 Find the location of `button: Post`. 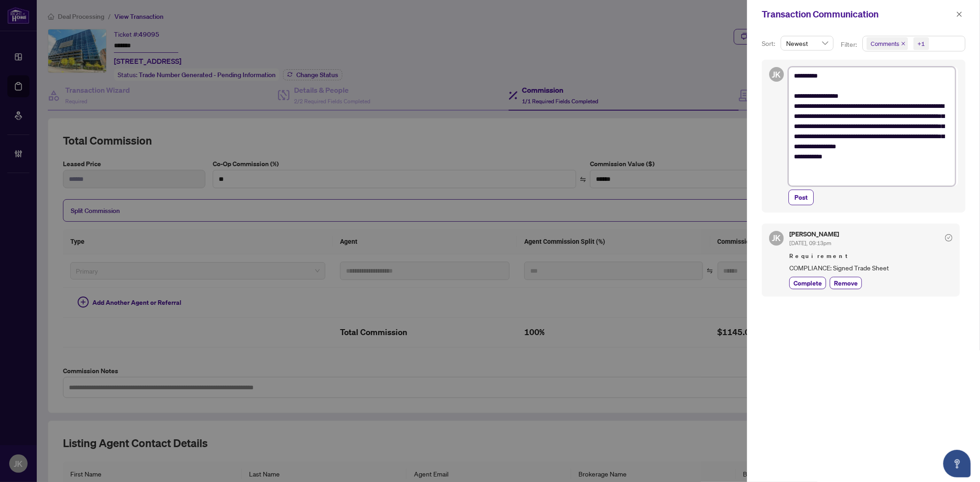

button: Post is located at coordinates (801, 197).